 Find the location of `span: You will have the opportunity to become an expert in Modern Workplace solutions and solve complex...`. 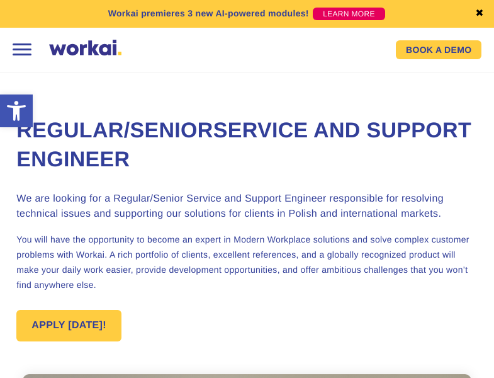

span: You will have the opportunity to become an expert in Modern Workplace solutions and solve complex... is located at coordinates (243, 262).